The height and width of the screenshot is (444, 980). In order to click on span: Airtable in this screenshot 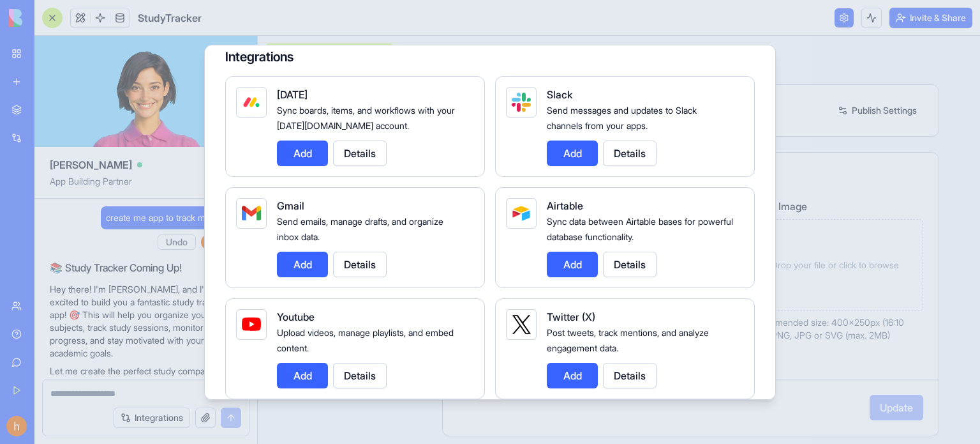, I will do `click(565, 206)`.